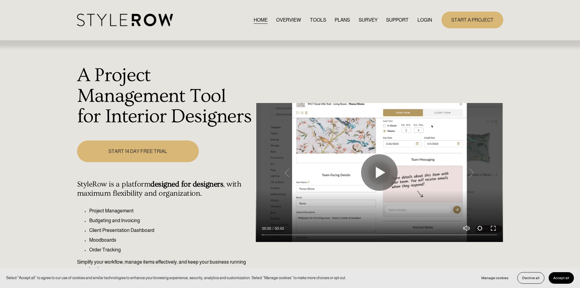  Describe the element at coordinates (165, 189) in the screenshot. I see `h4: StyleRow is a platform , with maximum flexibility and organization.` at that location.